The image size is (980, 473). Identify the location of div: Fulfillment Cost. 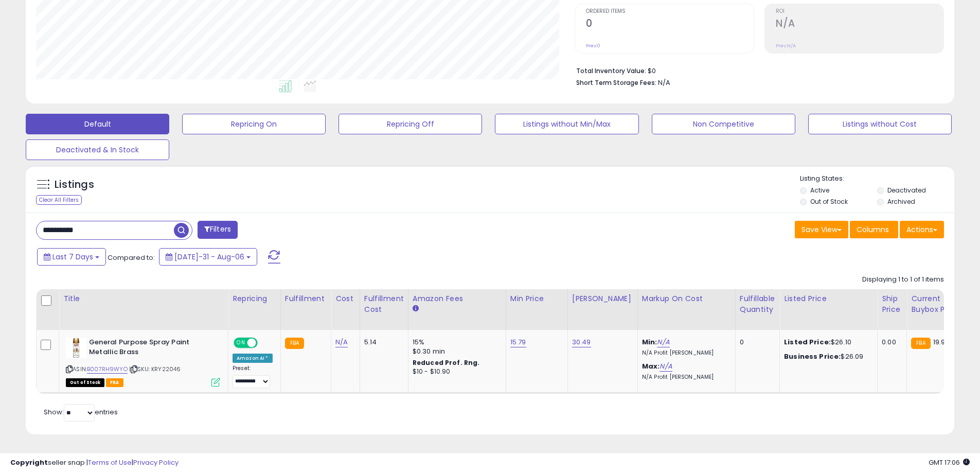
(384, 304).